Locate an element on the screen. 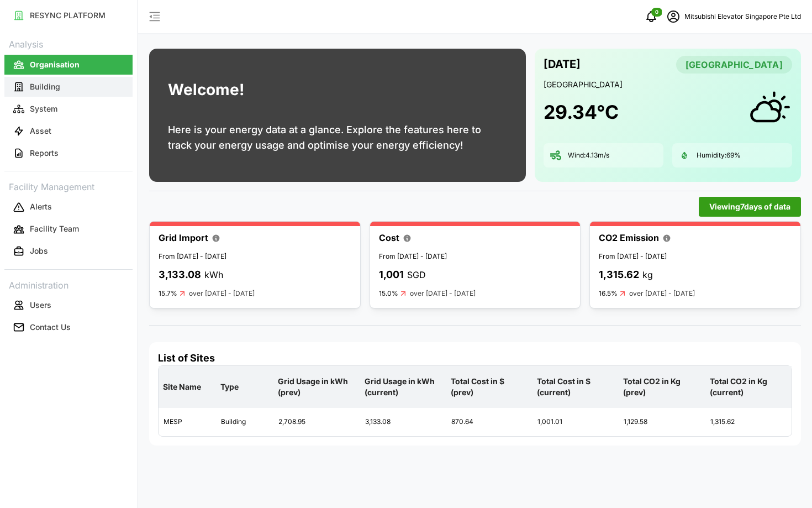 Image resolution: width=812 pixels, height=508 pixels. button: notifications is located at coordinates (651, 17).